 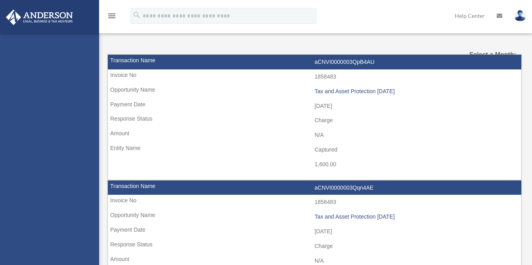 I want to click on td: 1,600.00, so click(x=314, y=164).